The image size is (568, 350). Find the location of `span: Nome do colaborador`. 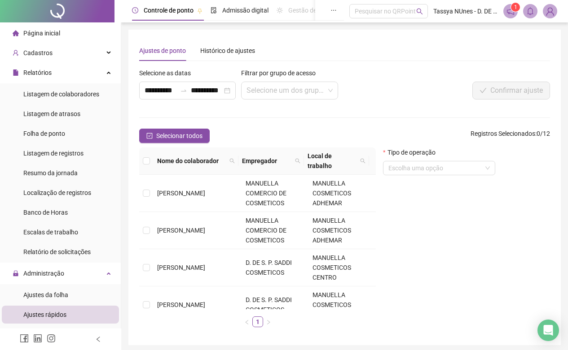

span: Nome do colaborador is located at coordinates (191, 161).